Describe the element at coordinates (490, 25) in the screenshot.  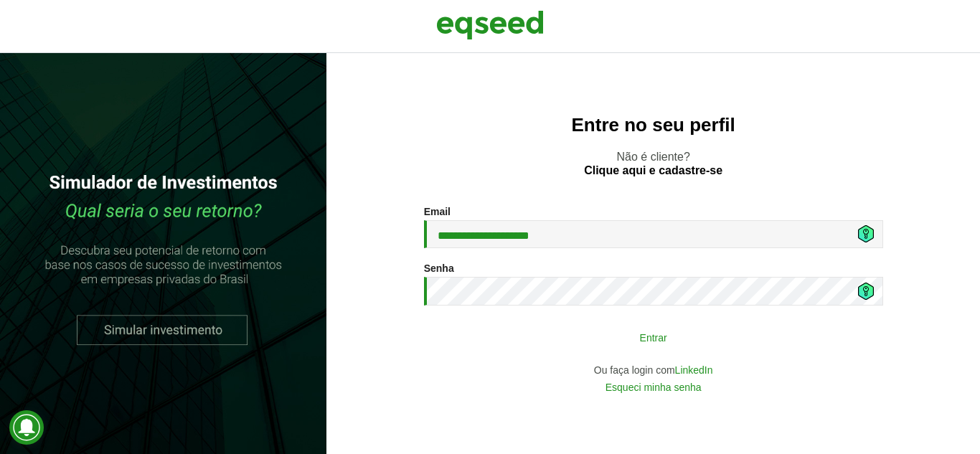
I see `img: EqSeed Logo` at that location.